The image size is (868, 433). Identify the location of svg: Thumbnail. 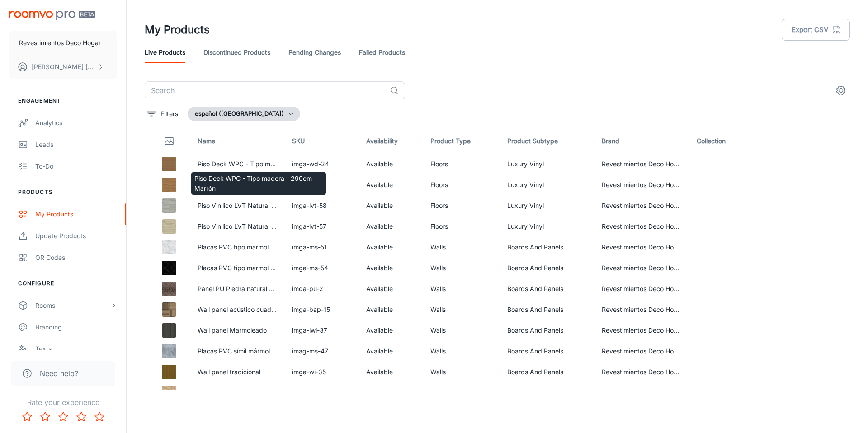
(169, 141).